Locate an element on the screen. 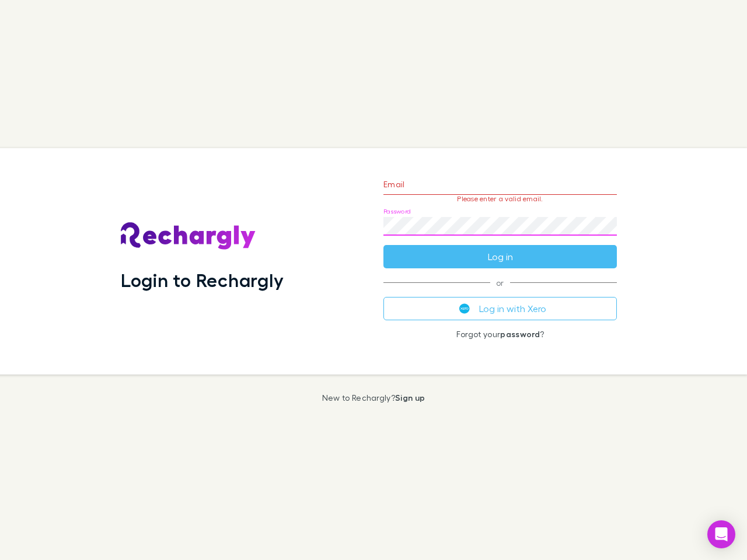 The height and width of the screenshot is (560, 747). label: Password is located at coordinates (397, 211).